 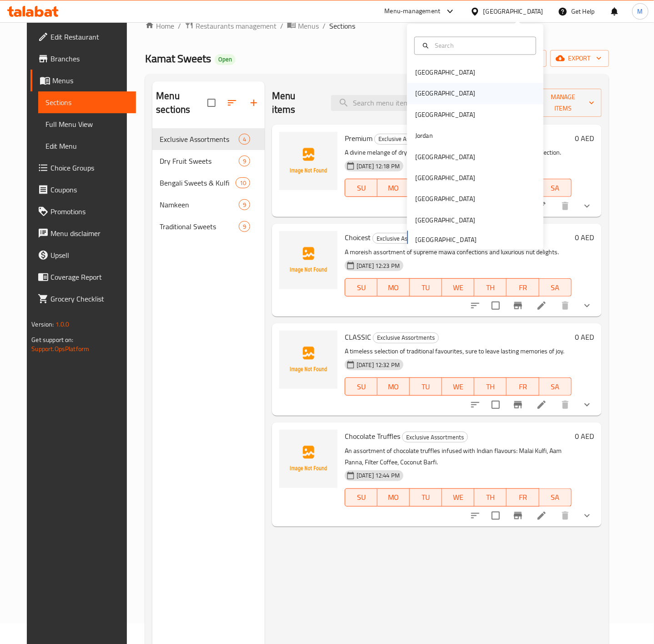 I want to click on a: Edit Restaurant, so click(x=83, y=37).